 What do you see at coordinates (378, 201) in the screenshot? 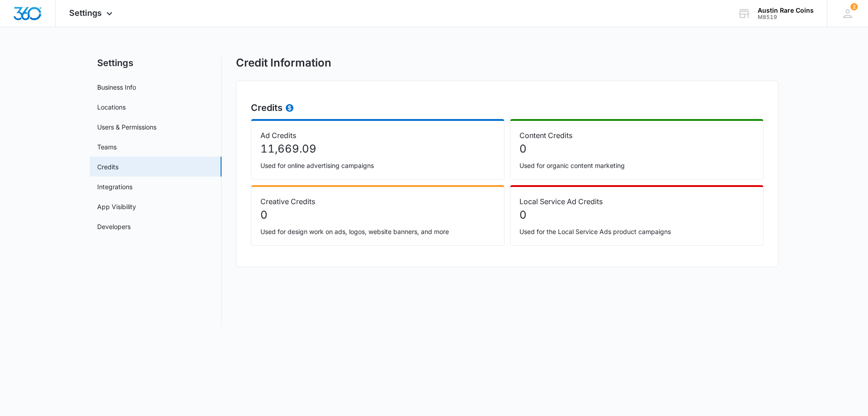
I see `p: Creative Credits` at bounding box center [378, 201].